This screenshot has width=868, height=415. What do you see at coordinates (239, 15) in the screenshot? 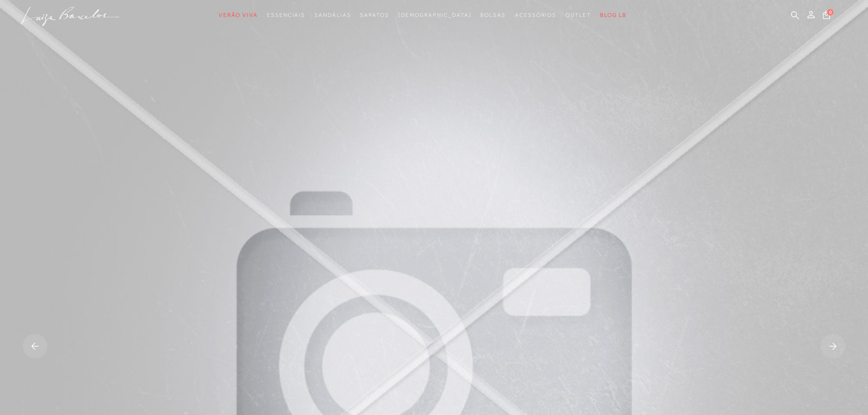
I see `span: Verão Viva` at bounding box center [239, 15].